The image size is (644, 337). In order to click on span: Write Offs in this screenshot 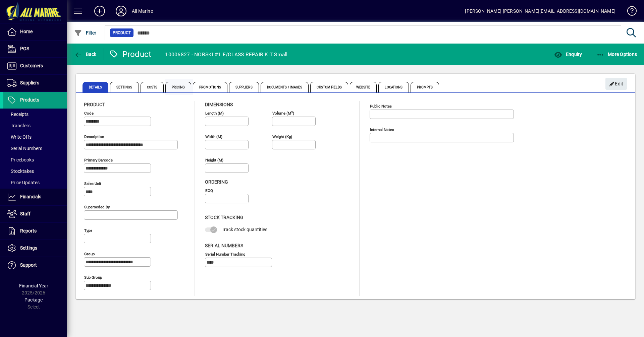, I will do `click(19, 137)`.